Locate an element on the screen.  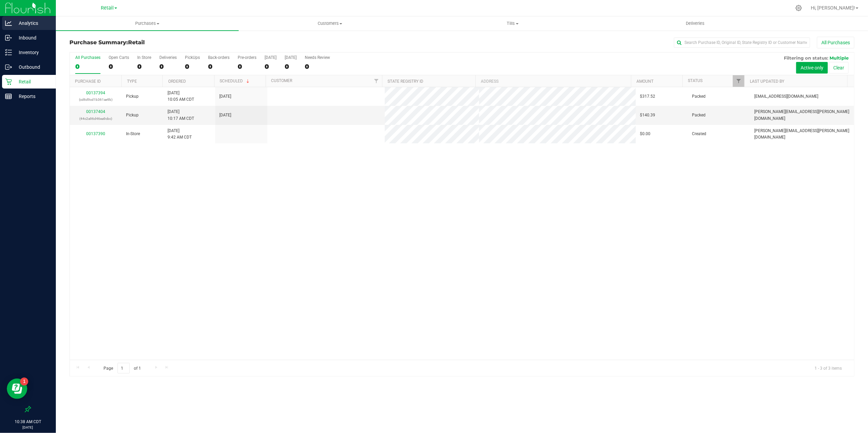
inline-svg: Retail is located at coordinates (8, 82).